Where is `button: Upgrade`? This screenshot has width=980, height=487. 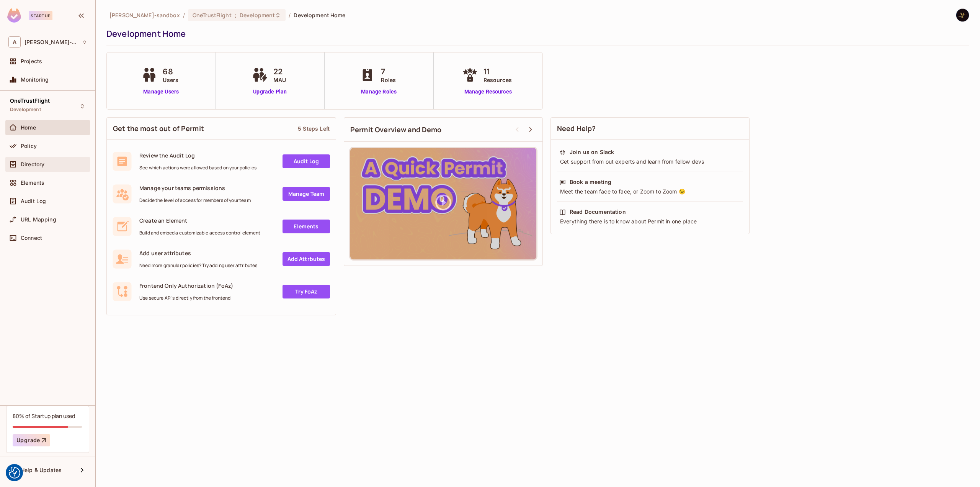 button: Upgrade is located at coordinates (32, 440).